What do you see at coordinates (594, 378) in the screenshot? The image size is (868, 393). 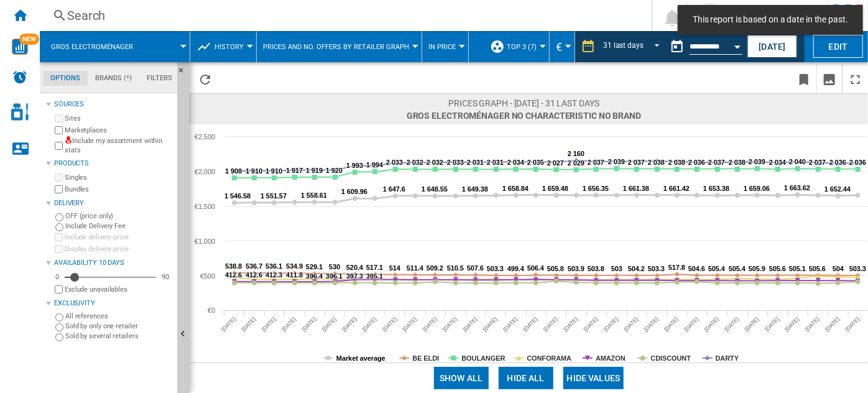 I see `button: Hide values` at bounding box center [594, 378].